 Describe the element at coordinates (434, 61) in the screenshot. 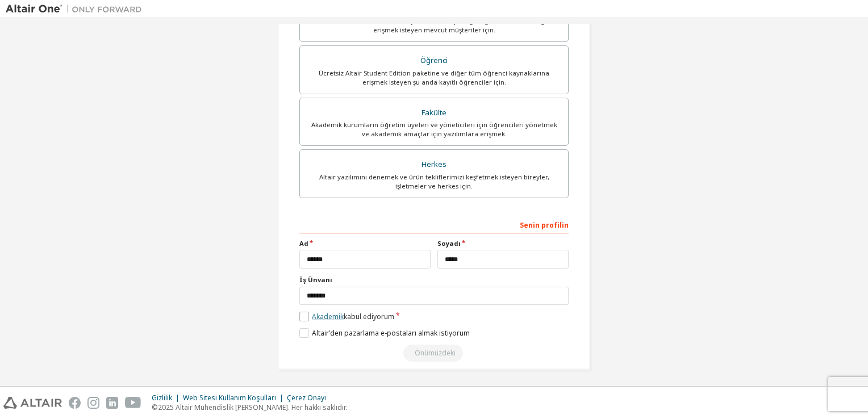

I see `div: Öğrenci` at that location.